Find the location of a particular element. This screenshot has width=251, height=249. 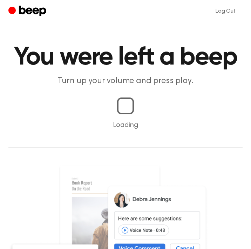

p: Turn up your volume and press play. is located at coordinates (125, 81).